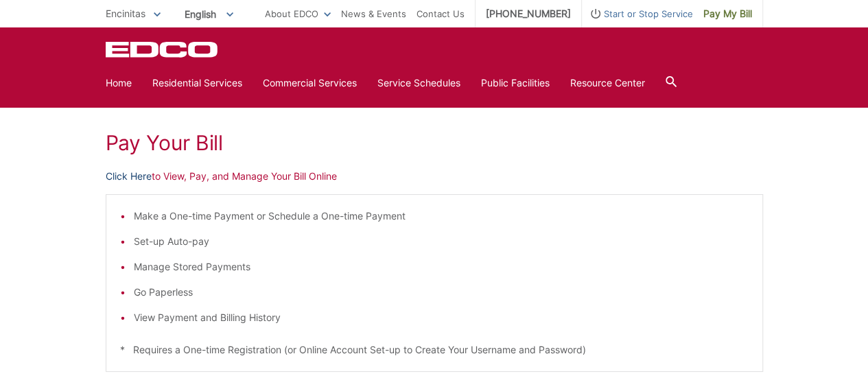  I want to click on a: Residential Services, so click(197, 83).